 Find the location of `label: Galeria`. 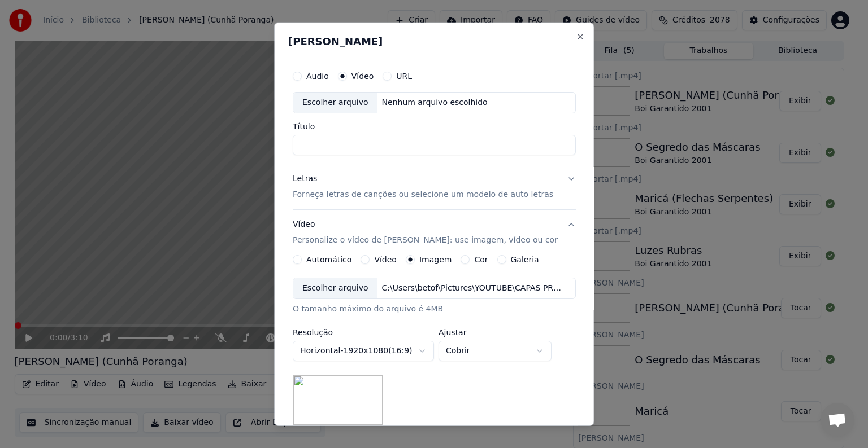

label: Galeria is located at coordinates (524, 260).